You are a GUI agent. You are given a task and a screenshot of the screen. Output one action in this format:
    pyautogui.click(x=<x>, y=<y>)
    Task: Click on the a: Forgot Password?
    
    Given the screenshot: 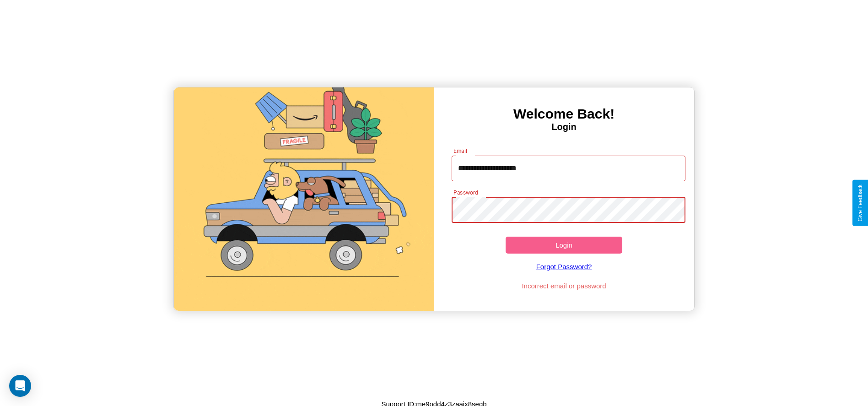 What is the action you would take?
    pyautogui.click(x=564, y=266)
    